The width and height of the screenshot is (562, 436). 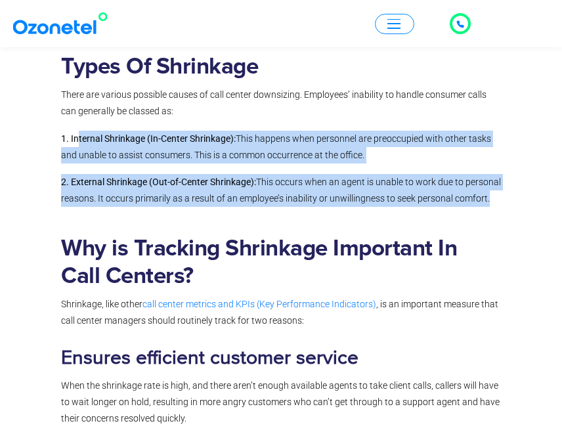 What do you see at coordinates (260, 304) in the screenshot?
I see `a: call center metrics and KPIs (Key Performance Indicators)` at bounding box center [260, 304].